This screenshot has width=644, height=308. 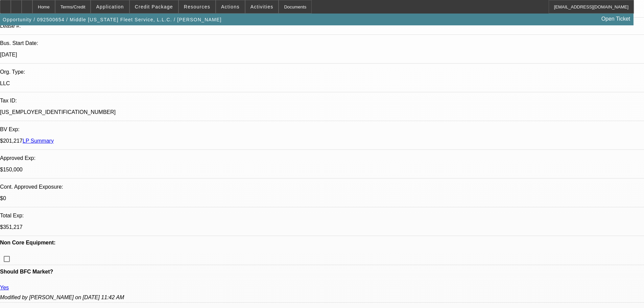 What do you see at coordinates (262, 7) in the screenshot?
I see `button: Activities` at bounding box center [262, 7].